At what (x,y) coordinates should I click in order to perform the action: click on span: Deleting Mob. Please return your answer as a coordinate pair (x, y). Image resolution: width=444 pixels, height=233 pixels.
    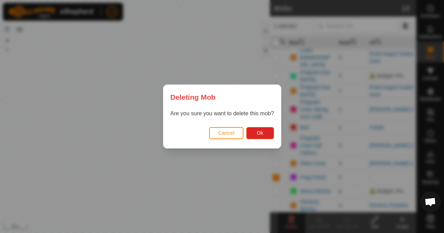
    Looking at the image, I should click on (193, 97).